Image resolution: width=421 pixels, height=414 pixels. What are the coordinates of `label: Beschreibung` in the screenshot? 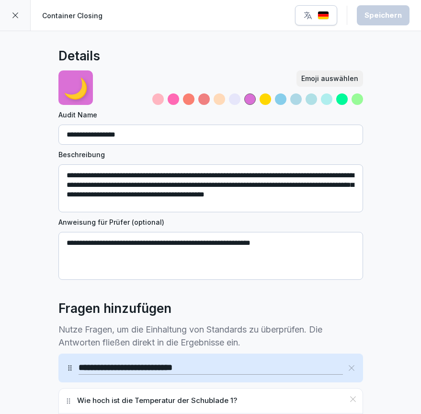 It's located at (211, 154).